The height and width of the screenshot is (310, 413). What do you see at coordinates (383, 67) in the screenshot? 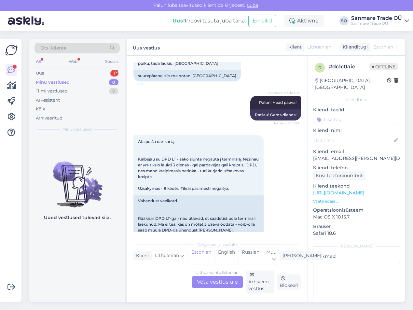
I see `span: Offline` at bounding box center [383, 67].